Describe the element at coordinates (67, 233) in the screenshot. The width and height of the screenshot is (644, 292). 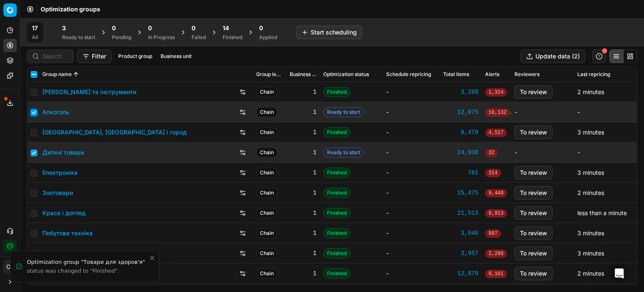
I see `a: Побутова техніка` at that location.